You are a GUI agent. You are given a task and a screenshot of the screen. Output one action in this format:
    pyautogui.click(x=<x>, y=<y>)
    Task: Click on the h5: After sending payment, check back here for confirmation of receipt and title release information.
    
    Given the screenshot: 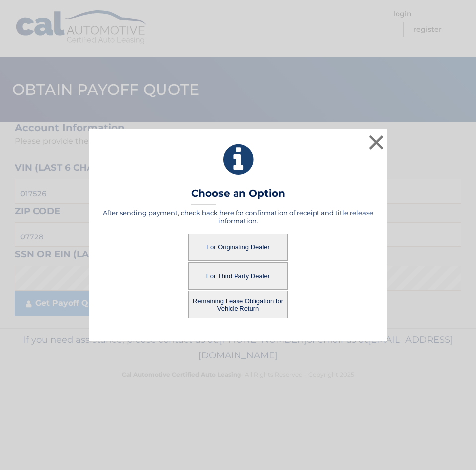 What is the action you would take?
    pyautogui.click(x=238, y=216)
    